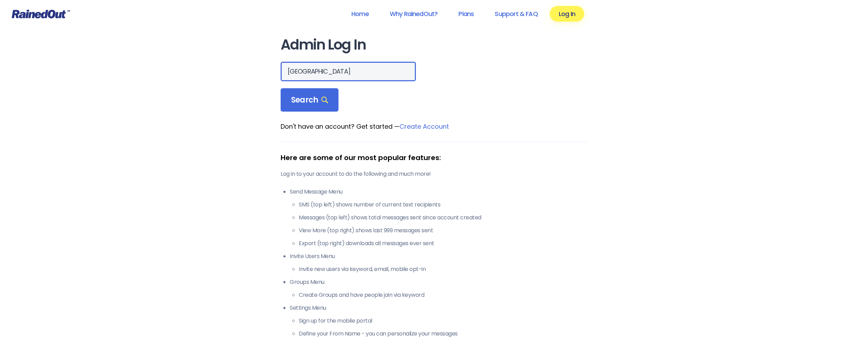 This screenshot has width=868, height=339. I want to click on p: Log in to your account to do the following and much more!, so click(434, 174).